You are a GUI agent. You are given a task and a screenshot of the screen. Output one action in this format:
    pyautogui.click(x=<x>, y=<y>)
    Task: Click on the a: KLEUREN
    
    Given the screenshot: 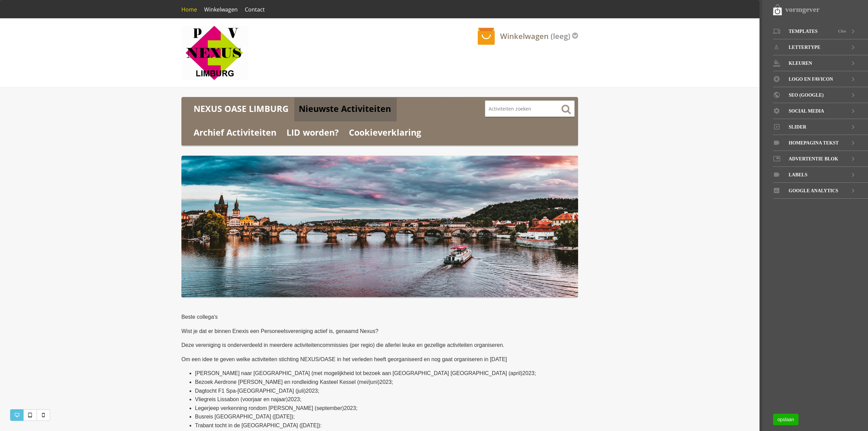 What is the action you would take?
    pyautogui.click(x=820, y=63)
    